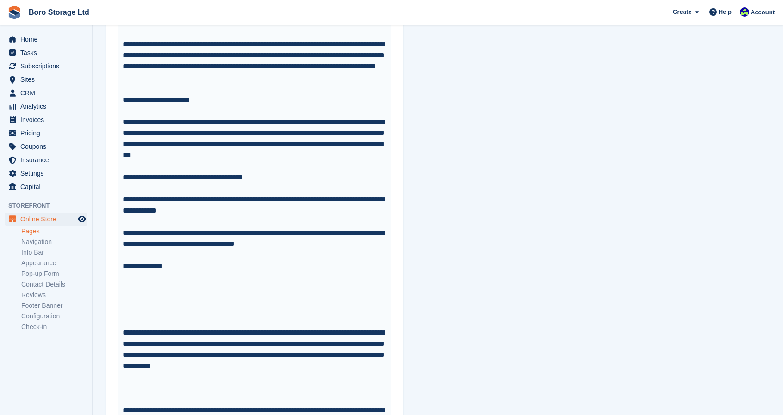  What do you see at coordinates (14, 12) in the screenshot?
I see `img: stora-icon-8386f47178a22dfd0bd8f6a31ec36ba5ce8667c1dd55bd0f319d3a0aa187defe.svg` at bounding box center [14, 12].